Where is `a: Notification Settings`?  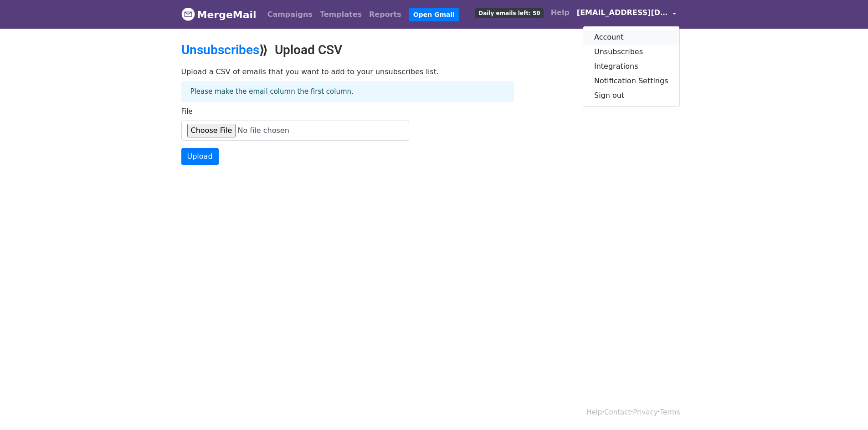 a: Notification Settings is located at coordinates (631, 81).